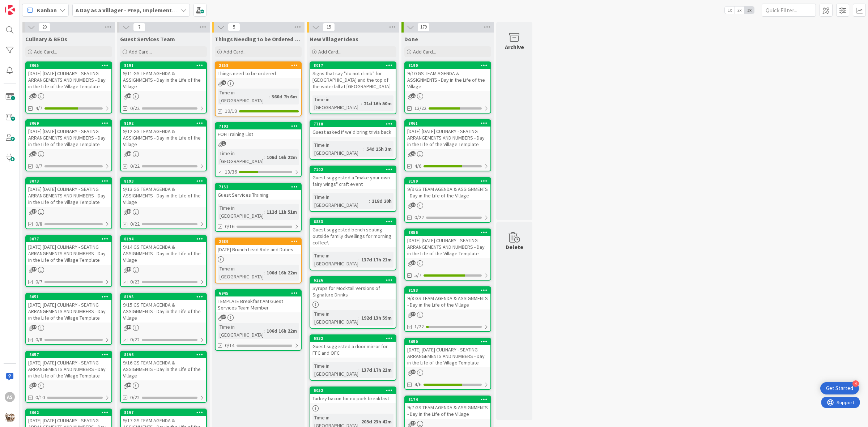 The image size is (868, 427). What do you see at coordinates (285, 96) in the screenshot?
I see `div: 360d 7h 6m` at bounding box center [285, 96].